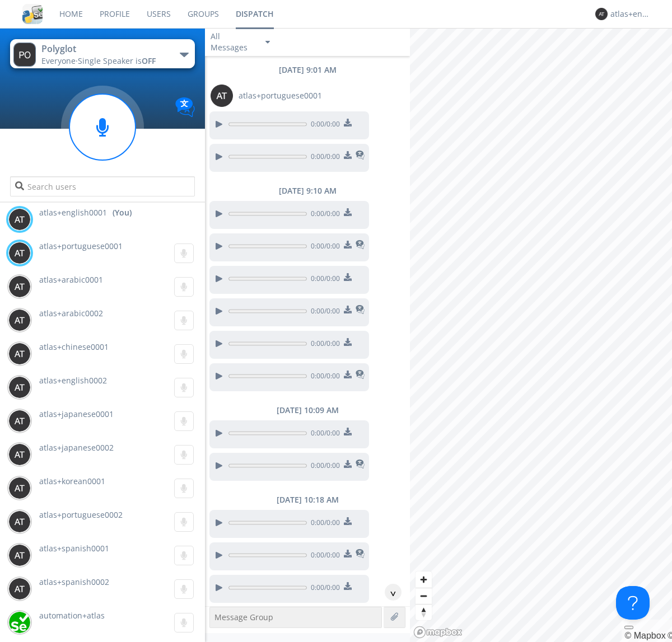 The image size is (672, 642). Describe the element at coordinates (268, 42) in the screenshot. I see `img: caret-down-sm.svg` at that location.